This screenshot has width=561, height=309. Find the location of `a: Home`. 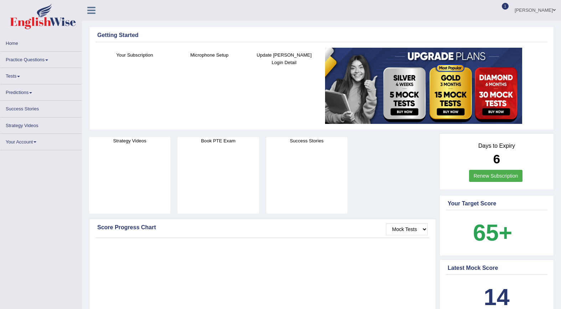

a: Home is located at coordinates (41, 42).